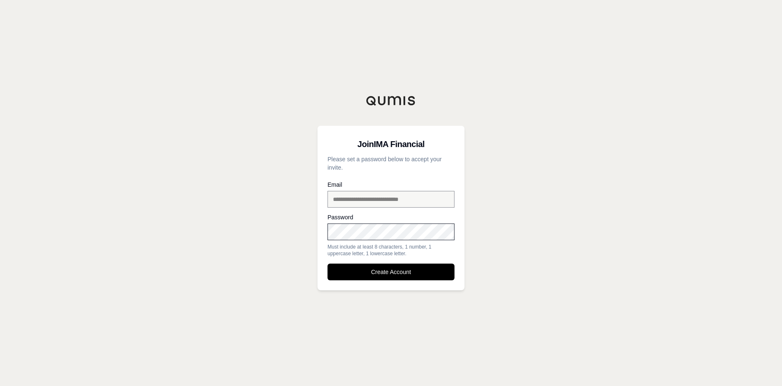  I want to click on label: Password, so click(391, 217).